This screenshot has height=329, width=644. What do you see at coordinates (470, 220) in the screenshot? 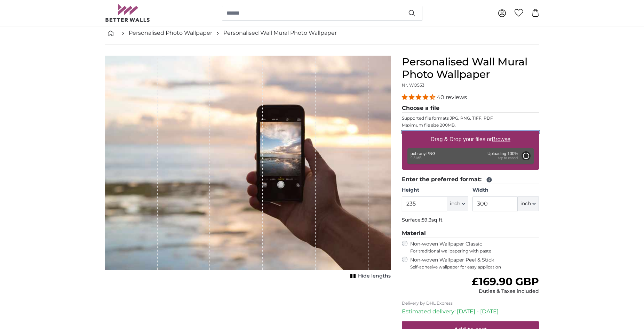
I see `p: Surface:` at bounding box center [470, 220].